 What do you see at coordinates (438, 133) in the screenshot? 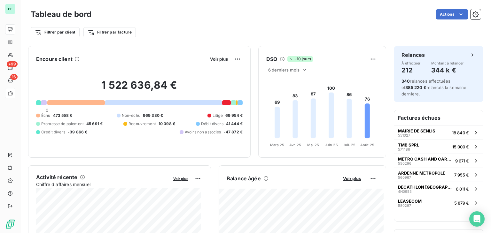
I see `button: MAIRIE DE SENLIS55102718 840 €` at bounding box center [438, 133].